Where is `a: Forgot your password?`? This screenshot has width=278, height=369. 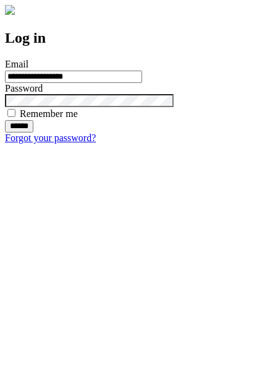 a: Forgot your password? is located at coordinates (50, 137).